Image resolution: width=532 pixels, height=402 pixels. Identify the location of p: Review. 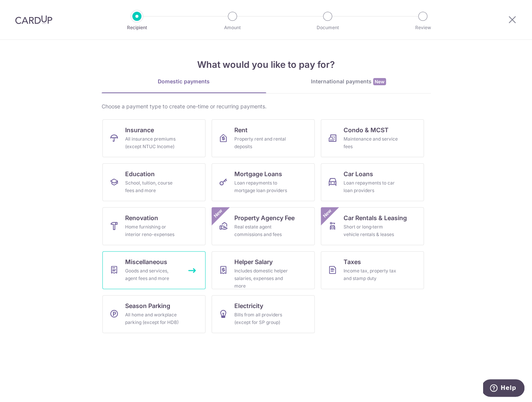
(423, 28).